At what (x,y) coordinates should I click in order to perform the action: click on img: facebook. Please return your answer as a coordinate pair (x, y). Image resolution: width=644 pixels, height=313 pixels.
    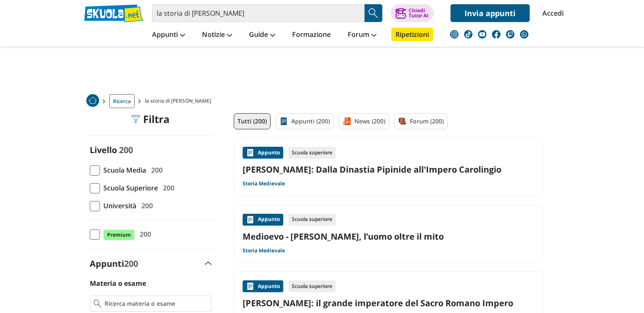
    Looking at the image, I should click on (497, 34).